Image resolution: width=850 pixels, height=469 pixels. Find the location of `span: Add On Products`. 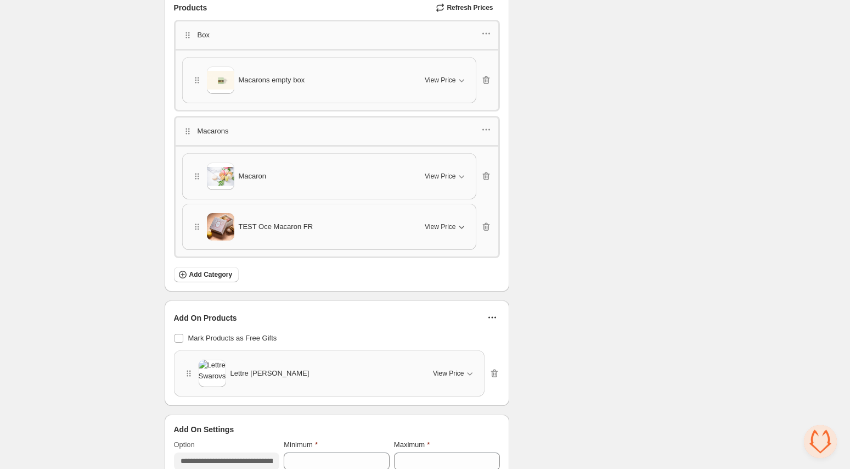

span: Add On Products is located at coordinates (205, 318).